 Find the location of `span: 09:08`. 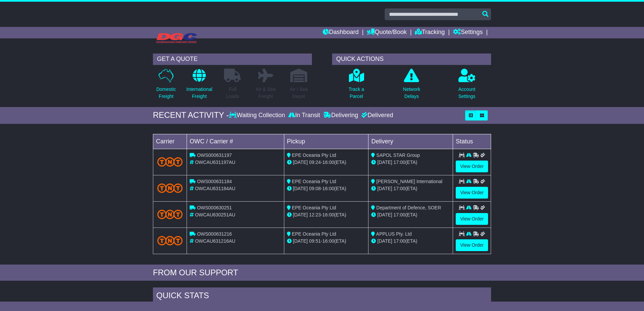

span: 09:08 is located at coordinates (315, 189).